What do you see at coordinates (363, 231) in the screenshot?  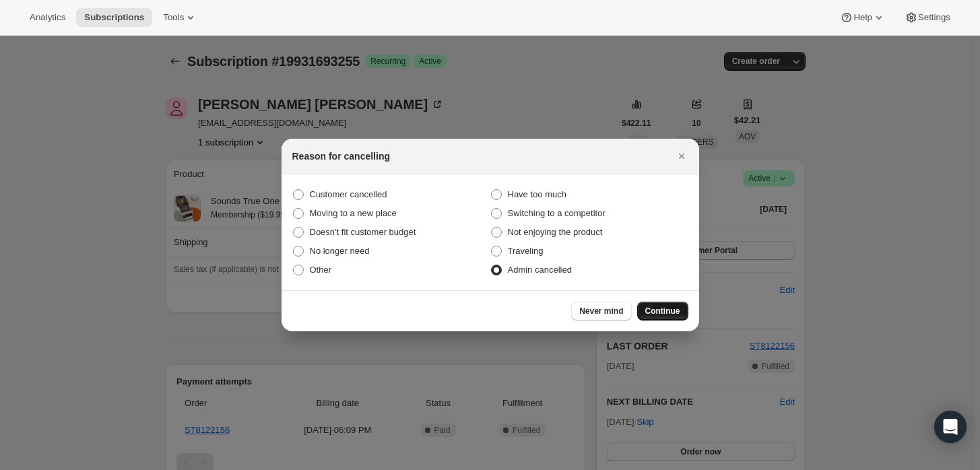 I see `span: Doesn't fit customer budget` at bounding box center [363, 231].